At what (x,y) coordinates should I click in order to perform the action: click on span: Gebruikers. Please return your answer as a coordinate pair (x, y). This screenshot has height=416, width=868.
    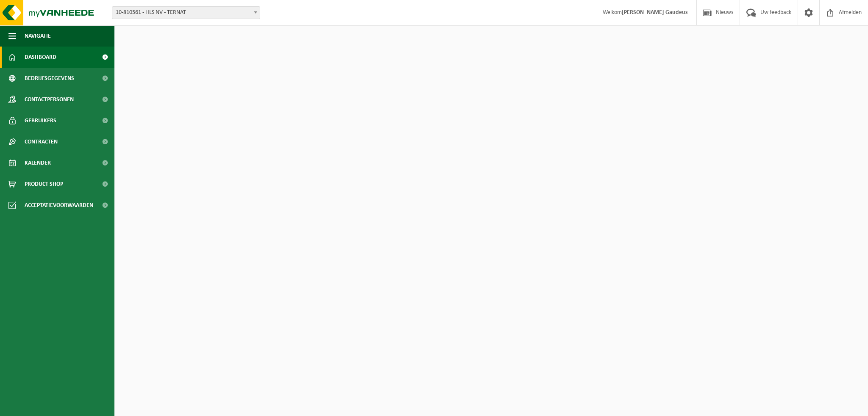
    Looking at the image, I should click on (40, 121).